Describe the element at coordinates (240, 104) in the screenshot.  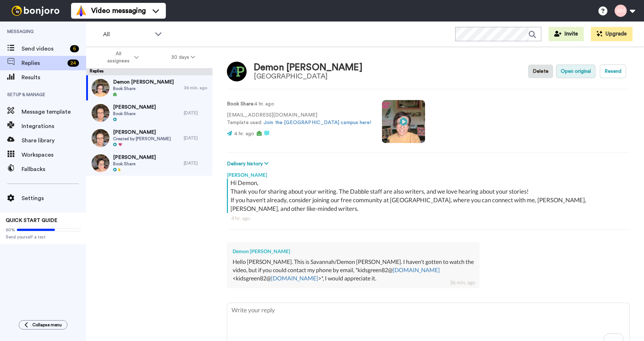
I see `strong: Book Share` at that location.